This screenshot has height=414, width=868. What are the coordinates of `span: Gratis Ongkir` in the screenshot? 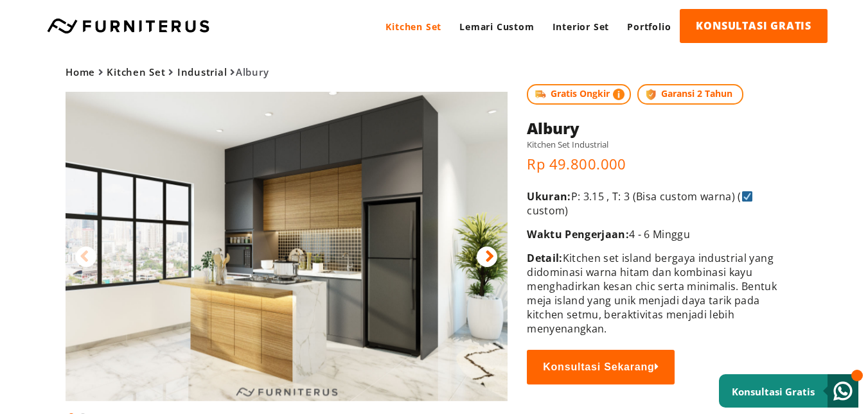 It's located at (579, 94).